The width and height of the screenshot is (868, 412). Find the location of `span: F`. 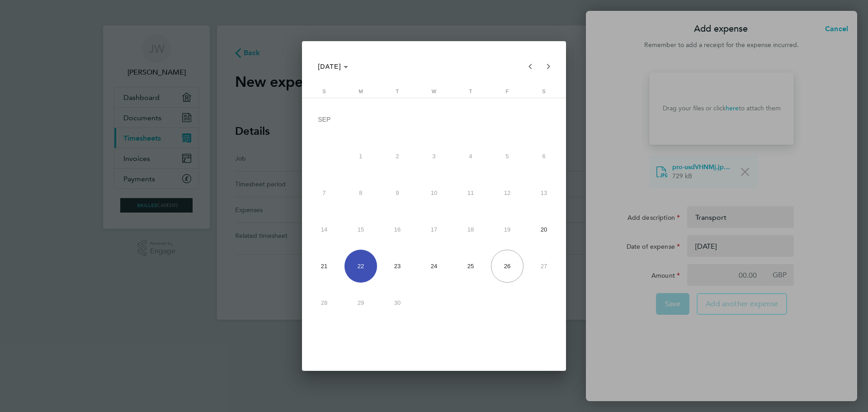

span: F is located at coordinates (507, 91).